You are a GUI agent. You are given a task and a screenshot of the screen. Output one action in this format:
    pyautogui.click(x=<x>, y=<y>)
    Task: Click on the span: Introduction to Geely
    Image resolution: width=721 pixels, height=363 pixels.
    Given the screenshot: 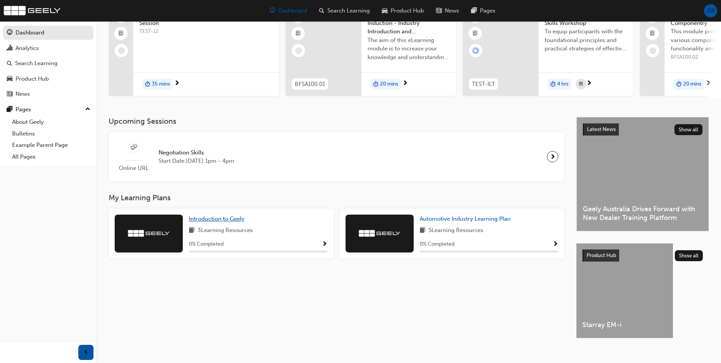 What is the action you would take?
    pyautogui.click(x=217, y=219)
    